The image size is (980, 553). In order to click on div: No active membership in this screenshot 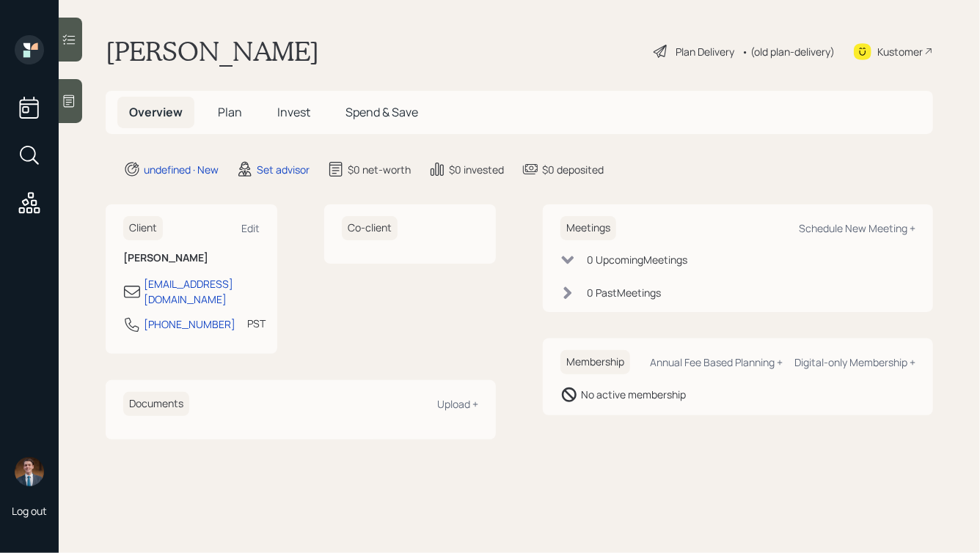, I will do `click(633, 394)`.